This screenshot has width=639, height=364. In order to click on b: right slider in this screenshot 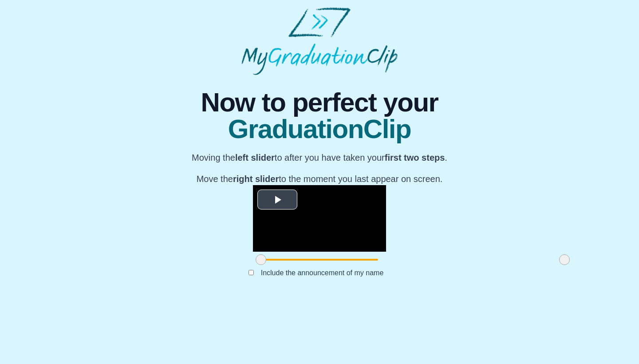, I will do `click(256, 179)`.